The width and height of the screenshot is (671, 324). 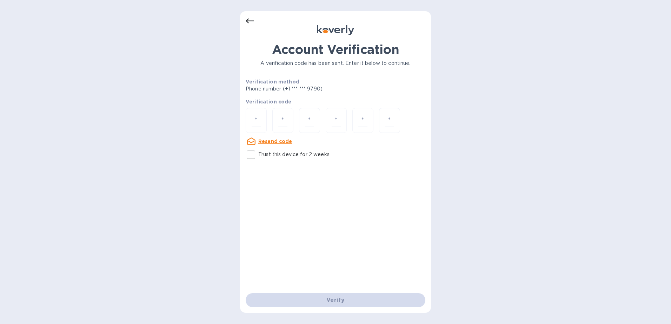 I want to click on b: Verification method, so click(x=272, y=82).